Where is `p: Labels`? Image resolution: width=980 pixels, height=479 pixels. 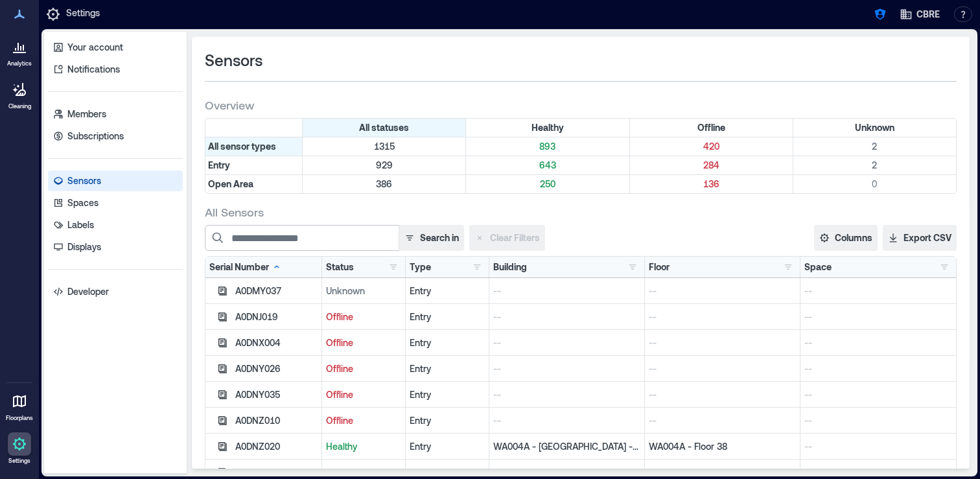 p: Labels is located at coordinates (80, 225).